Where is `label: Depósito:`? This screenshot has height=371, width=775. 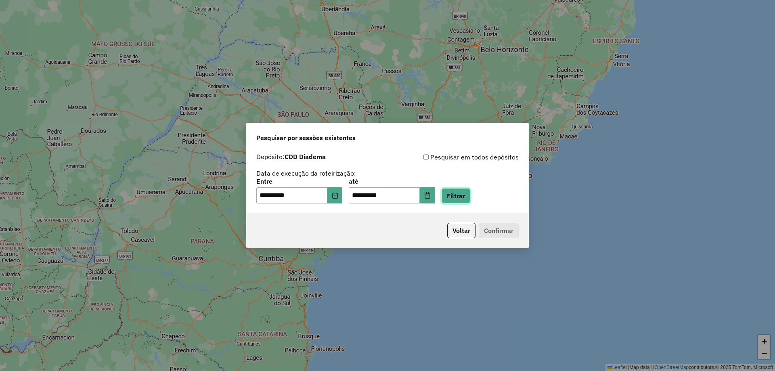 label: Depósito: is located at coordinates (291, 157).